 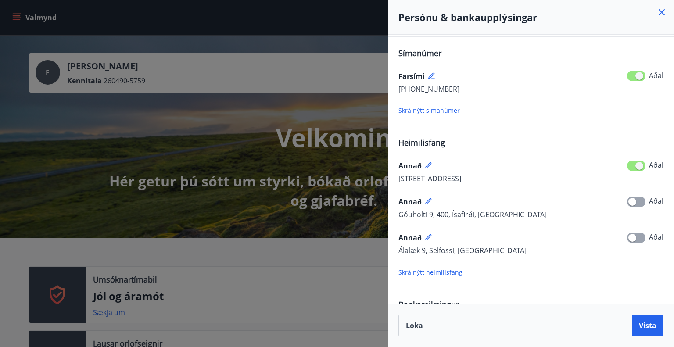 I want to click on span: Vista, so click(x=648, y=326).